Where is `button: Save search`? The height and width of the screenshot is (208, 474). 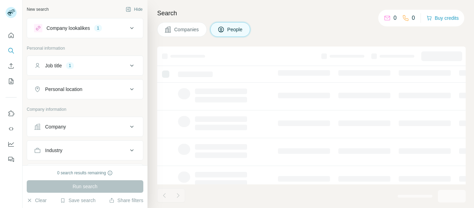
button: Save search is located at coordinates (78, 200).